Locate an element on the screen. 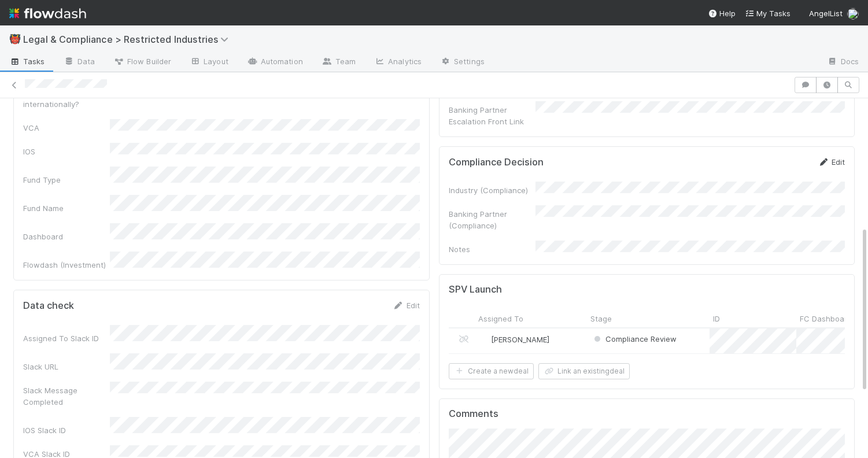  img: logo-inverted-e16ddd16eac7371096b0.svg is located at coordinates (47, 13).